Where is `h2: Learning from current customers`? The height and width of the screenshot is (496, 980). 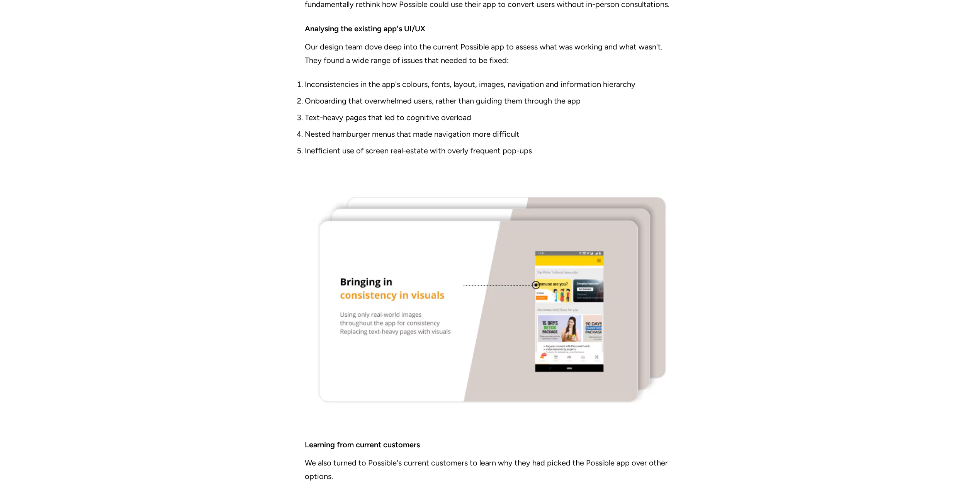
h2: Learning from current customers is located at coordinates (490, 445).